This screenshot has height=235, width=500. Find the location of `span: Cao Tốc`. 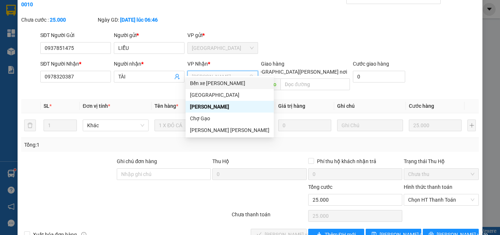

span: Cao Tốc is located at coordinates (222, 76).